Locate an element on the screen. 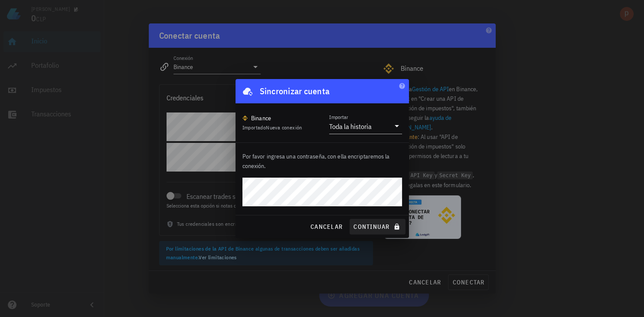  button: cancelar is located at coordinates (326, 226).